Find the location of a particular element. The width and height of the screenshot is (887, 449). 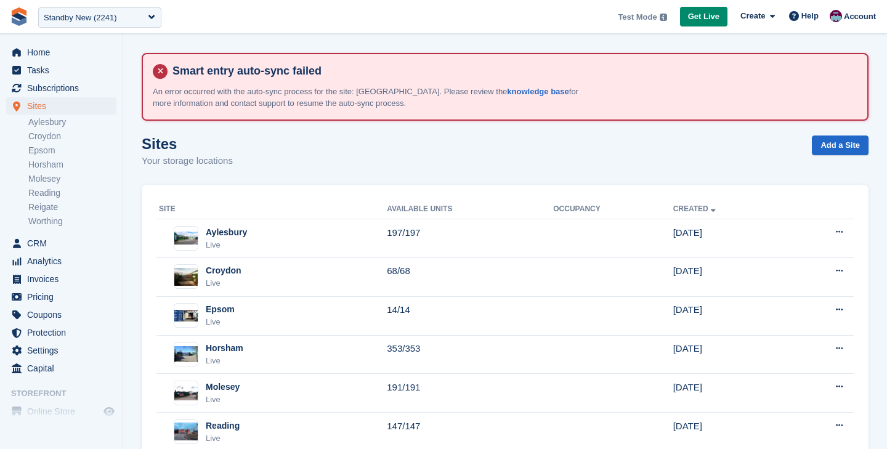

span: Settings is located at coordinates (64, 351).